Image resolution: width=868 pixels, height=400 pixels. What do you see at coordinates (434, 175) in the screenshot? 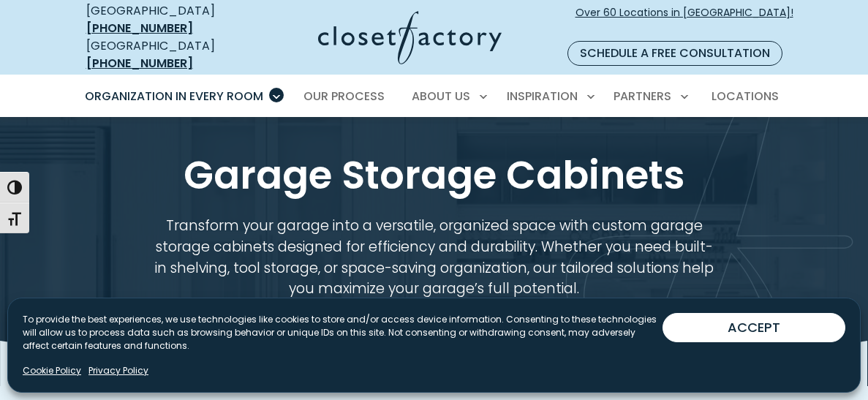
I see `h1: Garage Storage Cabinets` at bounding box center [434, 175].